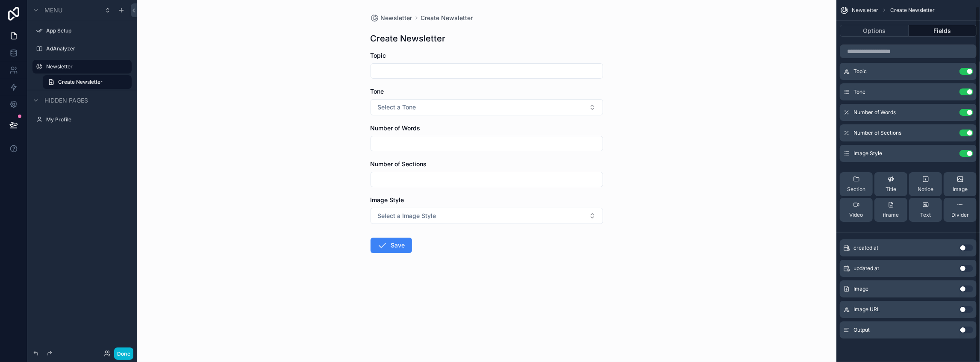  I want to click on span: Hidden pages, so click(66, 100).